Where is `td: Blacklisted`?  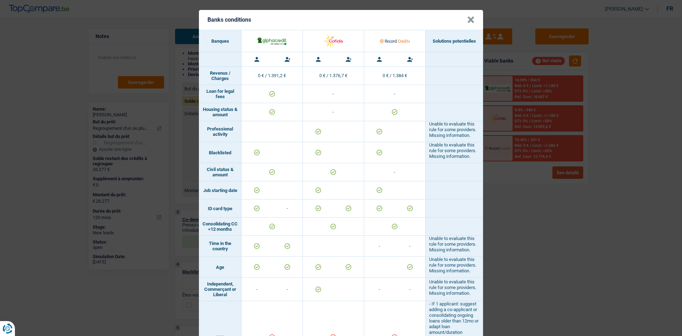
td: Blacklisted is located at coordinates (220, 152).